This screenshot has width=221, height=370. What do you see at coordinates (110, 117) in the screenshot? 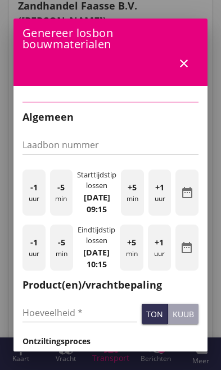
I see `h2: Algemeen` at bounding box center [110, 117].